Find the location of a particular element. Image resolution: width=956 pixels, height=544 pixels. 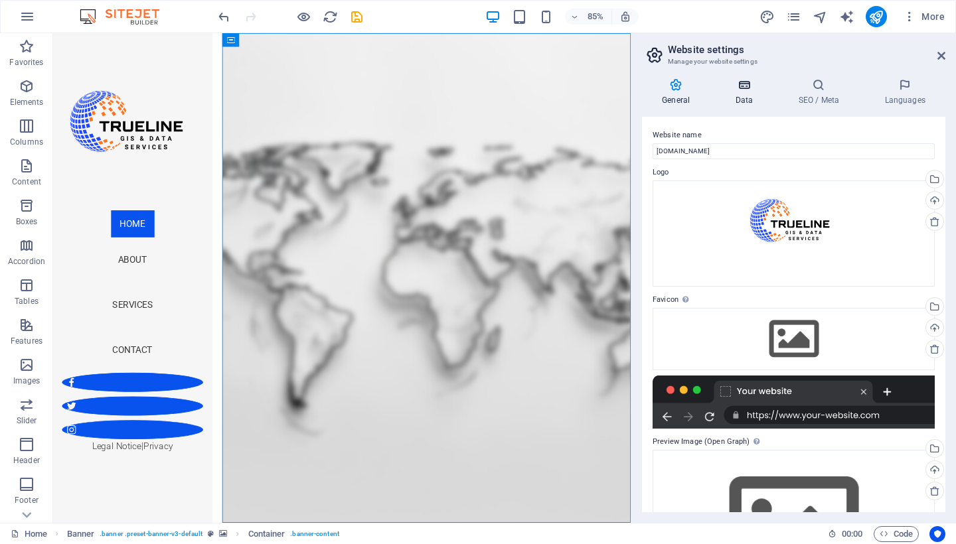

button: Usercentrics is located at coordinates (937, 534).